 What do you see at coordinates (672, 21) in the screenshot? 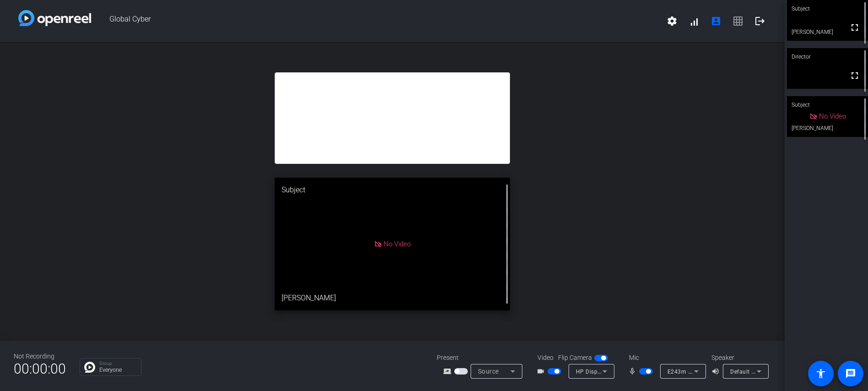
I see `mat-icon: settings` at bounding box center [672, 21].